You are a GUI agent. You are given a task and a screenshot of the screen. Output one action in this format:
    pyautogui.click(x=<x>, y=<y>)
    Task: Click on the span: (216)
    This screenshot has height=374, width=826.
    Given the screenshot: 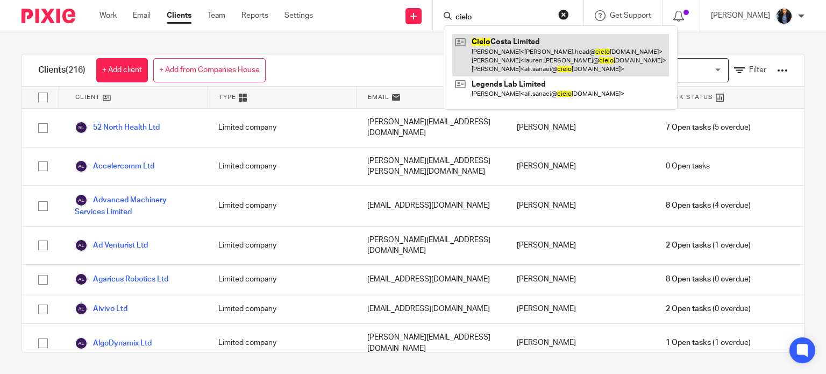 What is the action you would take?
    pyautogui.click(x=75, y=70)
    